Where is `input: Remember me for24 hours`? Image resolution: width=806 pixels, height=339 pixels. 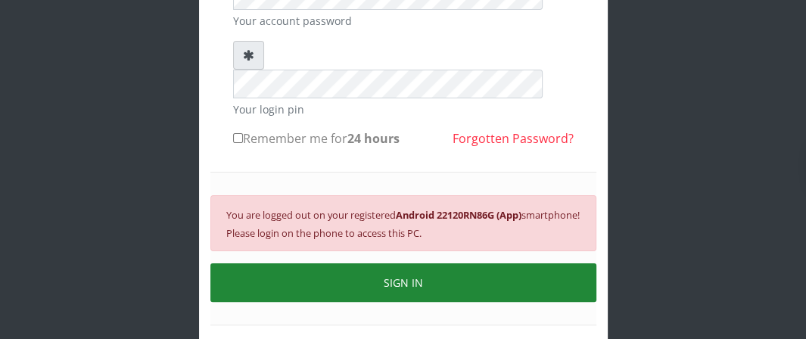 input: Remember me for24 hours is located at coordinates (238, 138).